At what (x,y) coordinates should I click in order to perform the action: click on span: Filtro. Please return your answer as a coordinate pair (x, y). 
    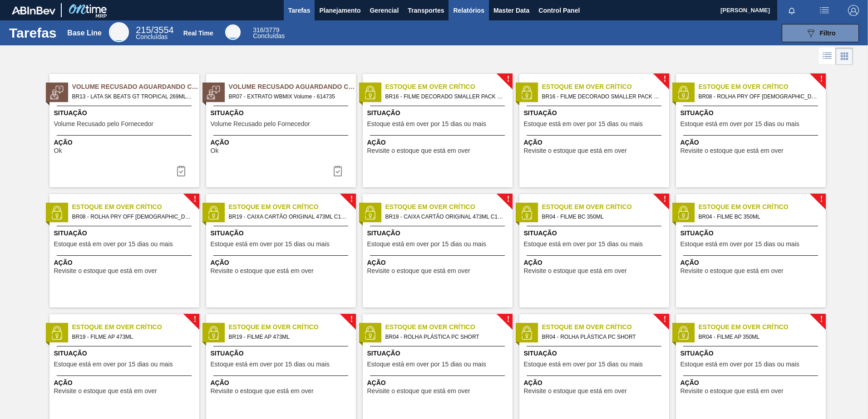
    Looking at the image, I should click on (827, 33).